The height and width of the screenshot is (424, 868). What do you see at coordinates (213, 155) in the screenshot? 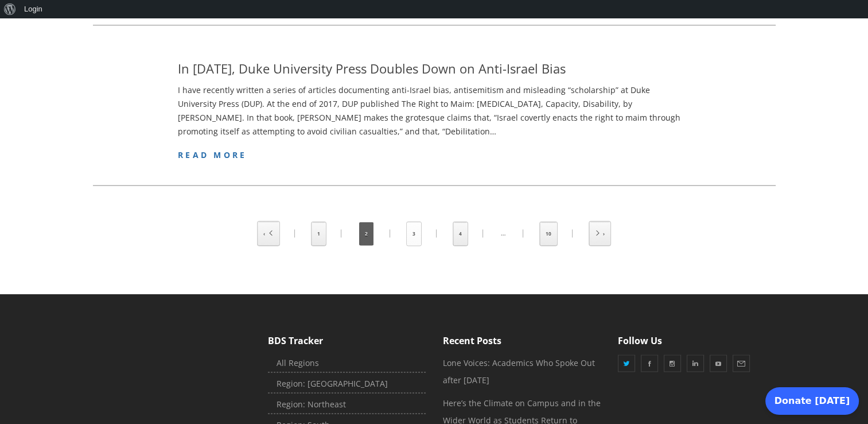
I see `span: read more` at bounding box center [213, 155].